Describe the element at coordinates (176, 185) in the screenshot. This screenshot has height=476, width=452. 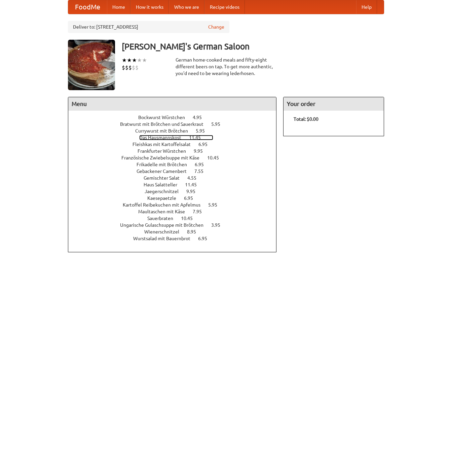
I see `a: Haus Salatteller 11.45` at that location.